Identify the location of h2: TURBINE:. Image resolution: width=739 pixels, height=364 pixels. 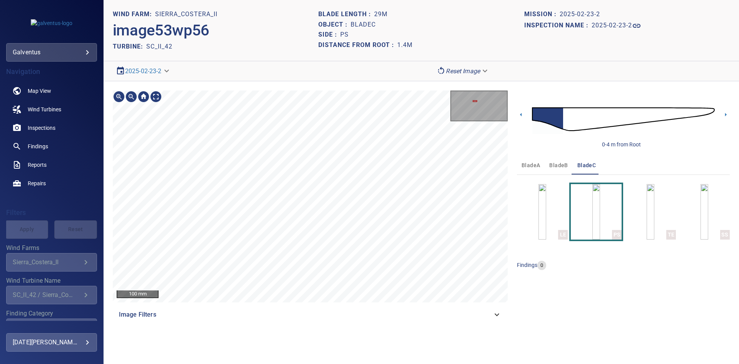
(129, 46).